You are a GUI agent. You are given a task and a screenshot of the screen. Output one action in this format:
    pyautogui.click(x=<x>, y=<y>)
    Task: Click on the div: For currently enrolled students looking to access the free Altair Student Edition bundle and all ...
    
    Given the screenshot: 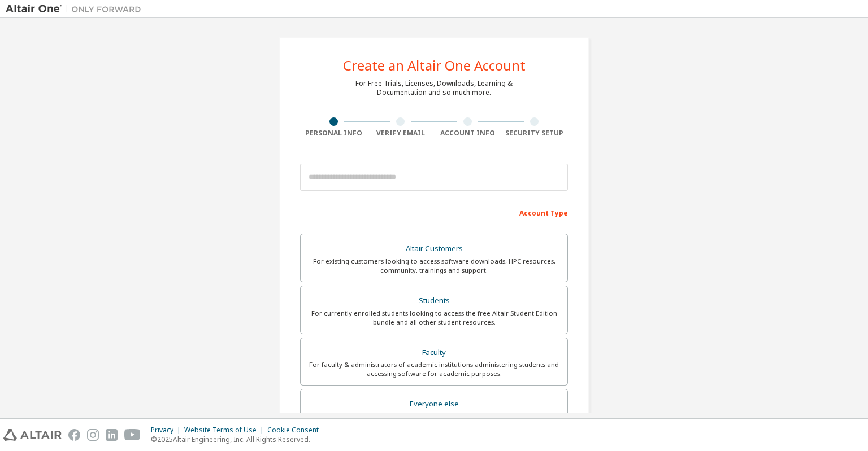 What is the action you would take?
    pyautogui.click(x=434, y=318)
    